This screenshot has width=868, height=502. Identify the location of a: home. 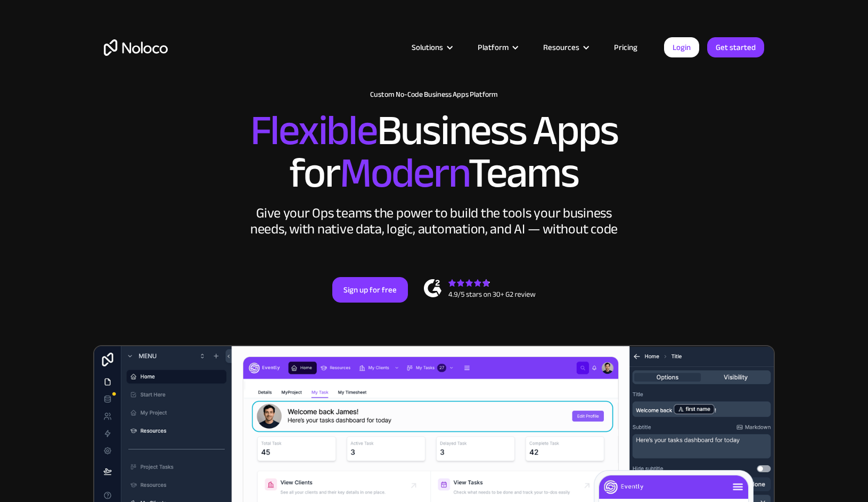
(136, 48).